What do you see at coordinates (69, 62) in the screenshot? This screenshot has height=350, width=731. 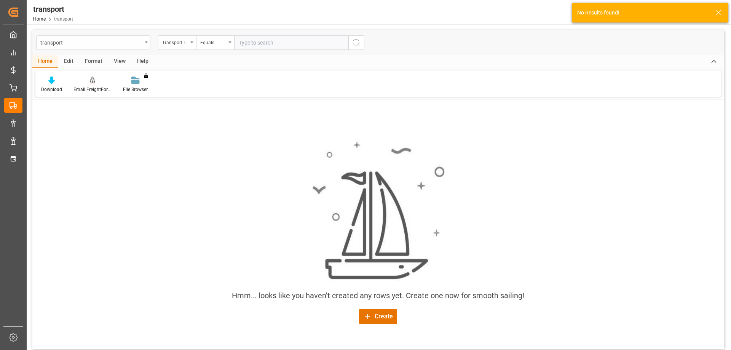 I see `div: Edit` at bounding box center [69, 62].